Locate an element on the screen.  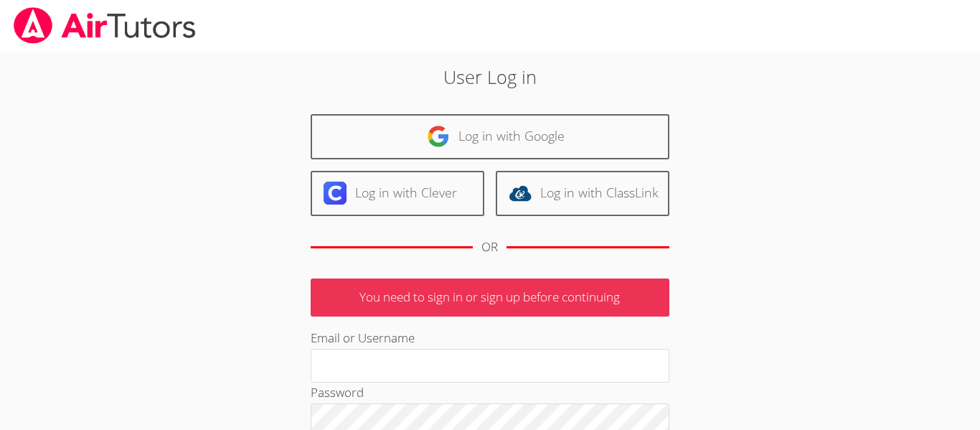
a: Log in with ClassLink is located at coordinates (583, 193).